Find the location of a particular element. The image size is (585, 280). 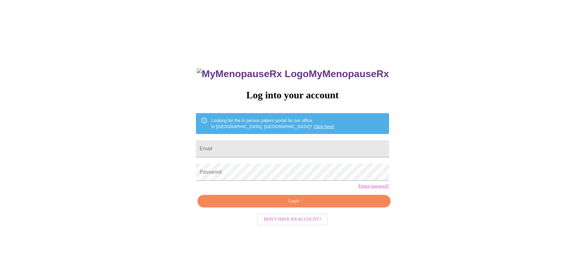

button: Don't have an account? is located at coordinates (293, 219).